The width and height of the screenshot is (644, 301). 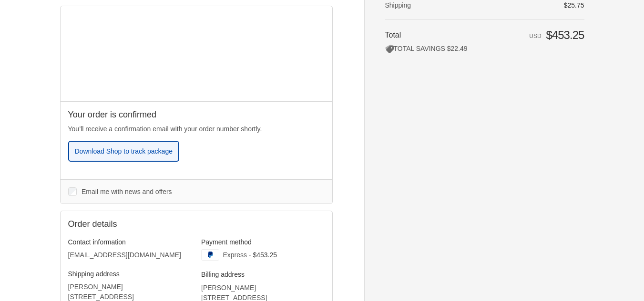 What do you see at coordinates (196, 54) in the screenshot?
I see `div: Google map displaying pin point of shipping address: Fort Collins, Colorado` at bounding box center [196, 54].